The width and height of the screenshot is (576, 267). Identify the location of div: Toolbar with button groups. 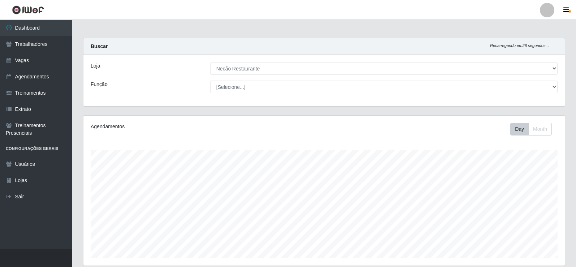
(534, 129).